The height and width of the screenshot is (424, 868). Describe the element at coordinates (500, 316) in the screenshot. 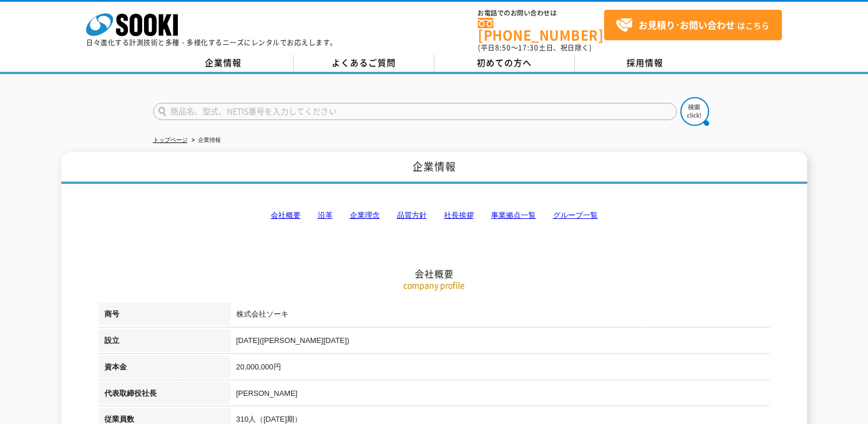

I see `td: 株式会社ソーキ` at that location.